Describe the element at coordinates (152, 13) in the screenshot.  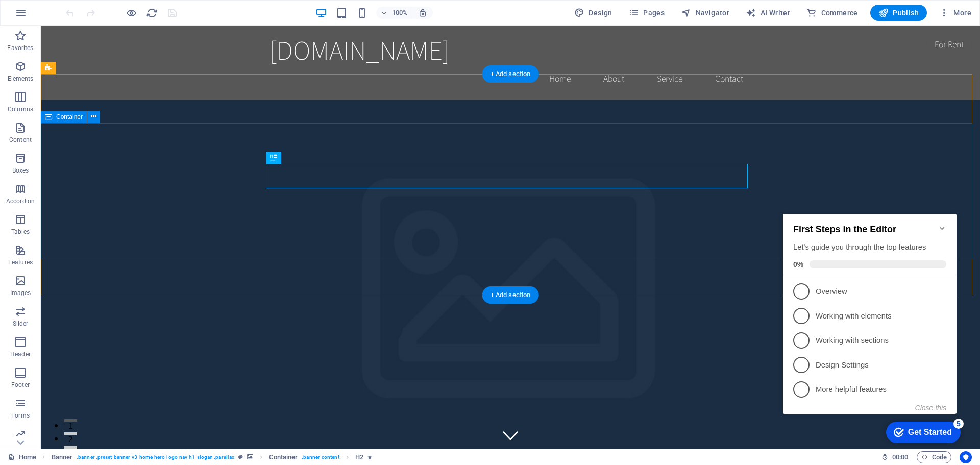
I see `button: reload` at that location.